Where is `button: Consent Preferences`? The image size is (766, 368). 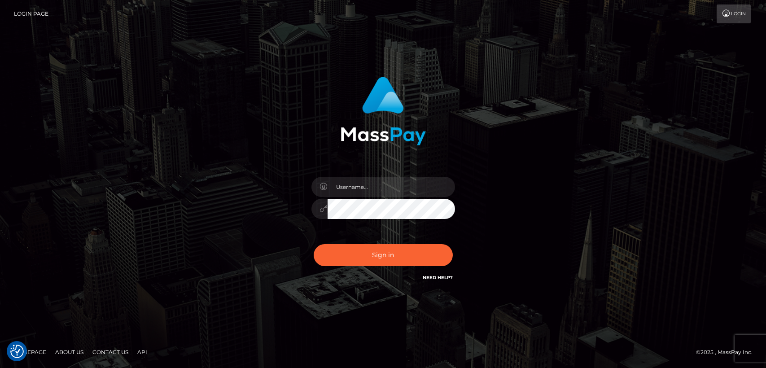 button: Consent Preferences is located at coordinates (17, 351).